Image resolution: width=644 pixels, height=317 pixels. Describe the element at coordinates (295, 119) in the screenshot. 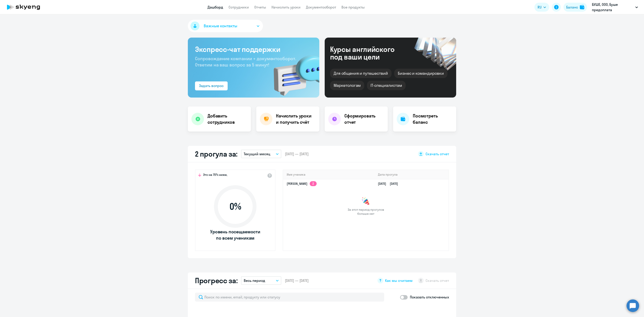

I see `h4: Начислить уроки и получить счёт` at that location.